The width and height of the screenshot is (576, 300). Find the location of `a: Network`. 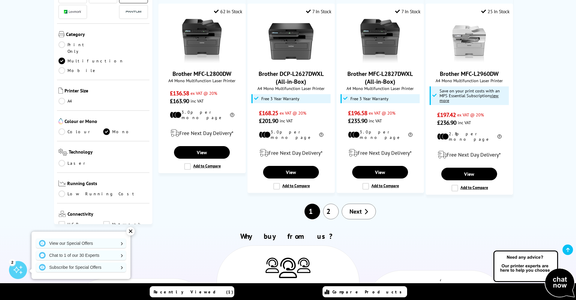

a: Network is located at coordinates (126, 225).